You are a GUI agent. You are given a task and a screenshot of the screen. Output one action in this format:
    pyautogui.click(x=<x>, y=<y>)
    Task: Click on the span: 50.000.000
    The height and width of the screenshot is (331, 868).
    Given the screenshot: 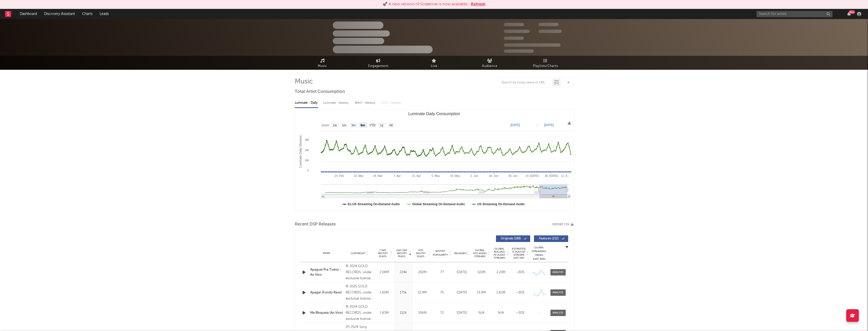 What is the action you would take?
    pyautogui.click(x=517, y=31)
    